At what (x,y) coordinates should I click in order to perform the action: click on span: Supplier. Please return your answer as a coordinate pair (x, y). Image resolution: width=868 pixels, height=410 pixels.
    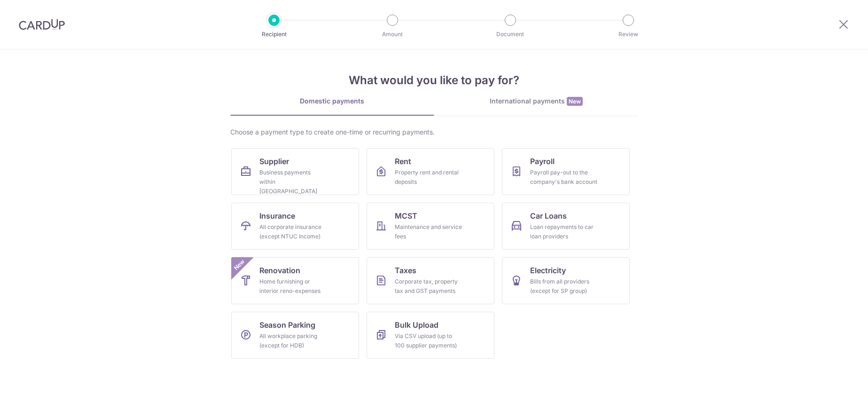
    Looking at the image, I should click on (274, 161).